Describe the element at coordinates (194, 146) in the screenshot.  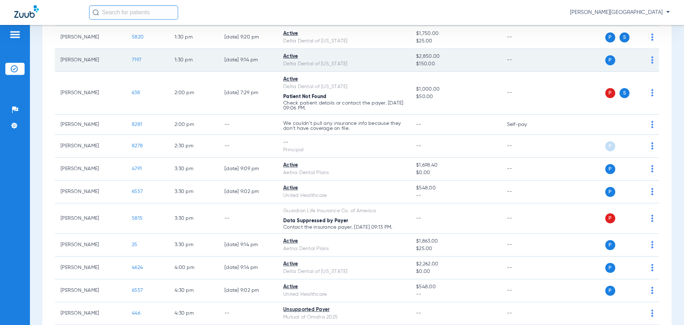
I see `td: 2:30 PM` at that location.